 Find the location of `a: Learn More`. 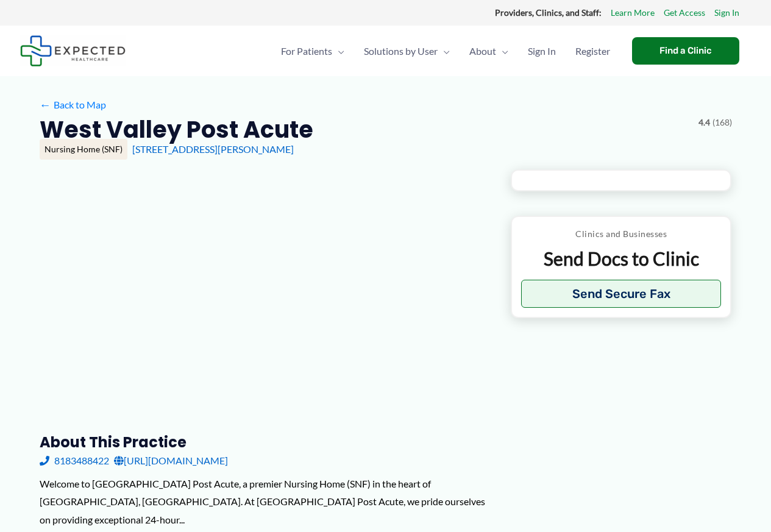

a: Learn More is located at coordinates (633, 13).